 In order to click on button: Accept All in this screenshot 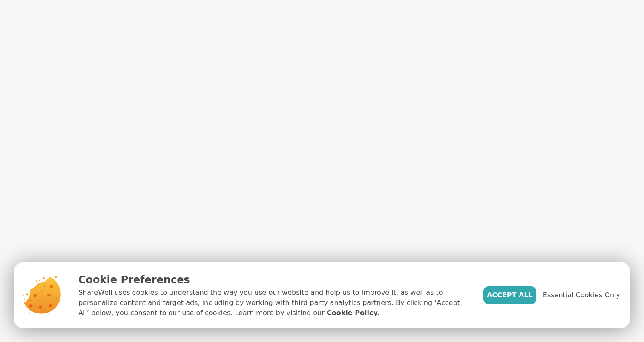, I will do `click(510, 295)`.